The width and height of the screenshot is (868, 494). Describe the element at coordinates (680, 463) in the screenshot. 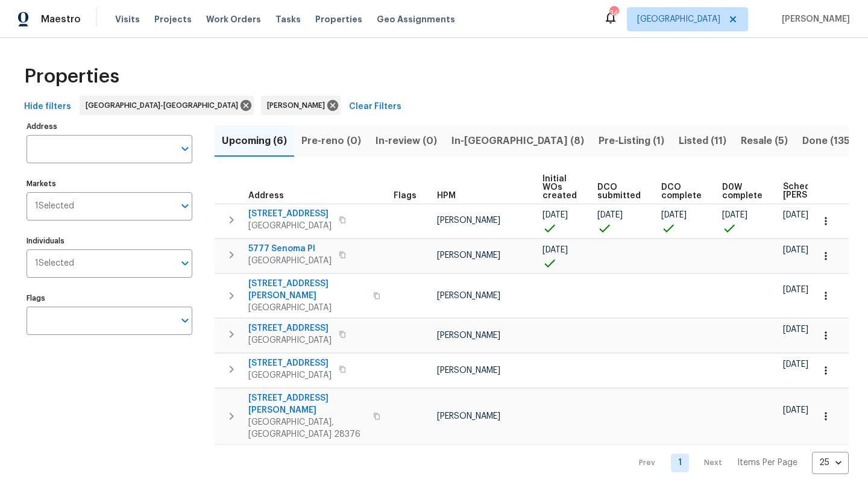

I see `a: Goto page 1` at that location.